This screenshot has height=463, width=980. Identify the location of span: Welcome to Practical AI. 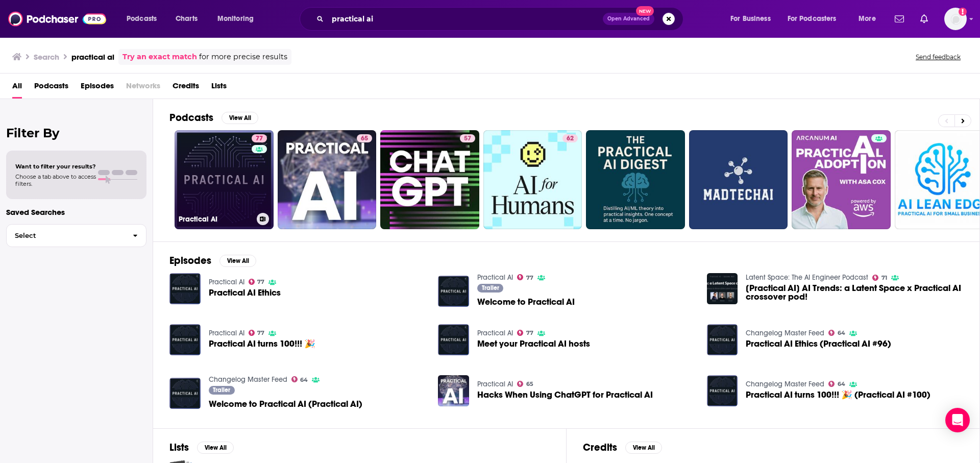
(526, 302).